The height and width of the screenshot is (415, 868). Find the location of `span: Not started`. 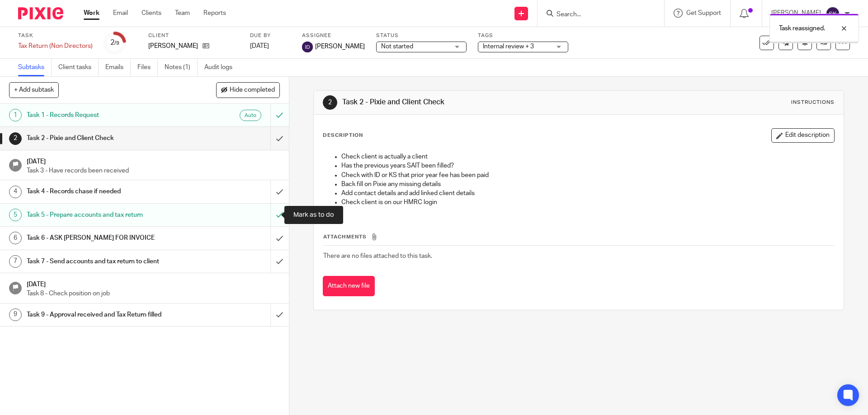

span: Not started is located at coordinates (397, 46).